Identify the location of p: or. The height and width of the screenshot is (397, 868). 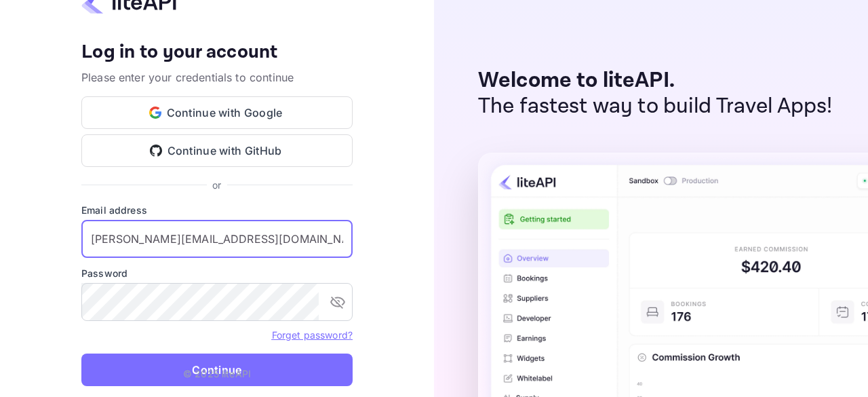
(216, 185).